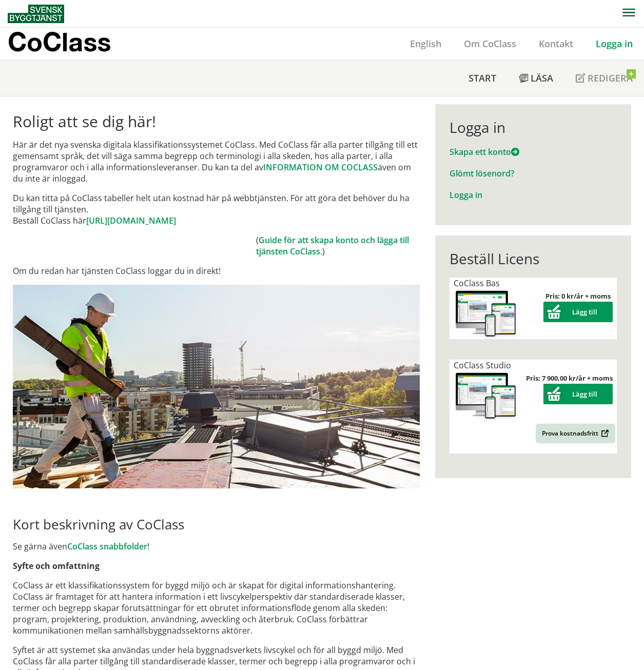 The width and height of the screenshot is (644, 670). Describe the element at coordinates (426, 44) in the screenshot. I see `a: English` at that location.